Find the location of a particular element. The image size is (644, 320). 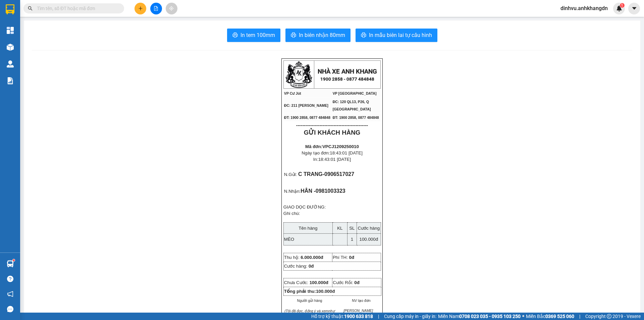

span: VPCJ1209250010 is located at coordinates (341, 146).